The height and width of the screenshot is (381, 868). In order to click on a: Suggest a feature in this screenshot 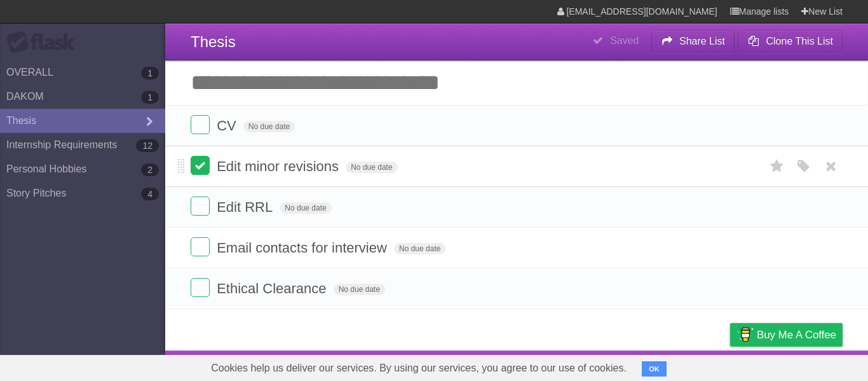, I will do `click(802, 365)`.